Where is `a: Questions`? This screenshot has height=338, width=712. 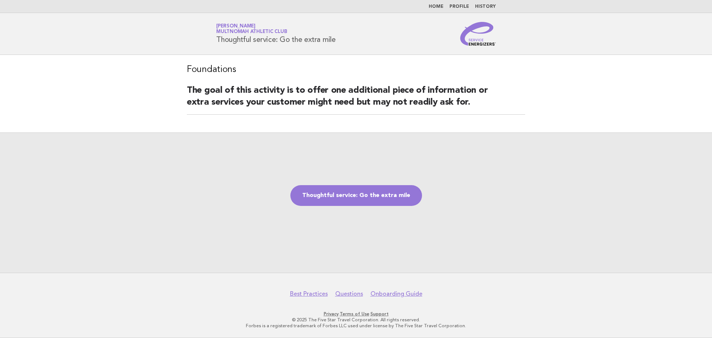 a: Questions is located at coordinates (349, 294).